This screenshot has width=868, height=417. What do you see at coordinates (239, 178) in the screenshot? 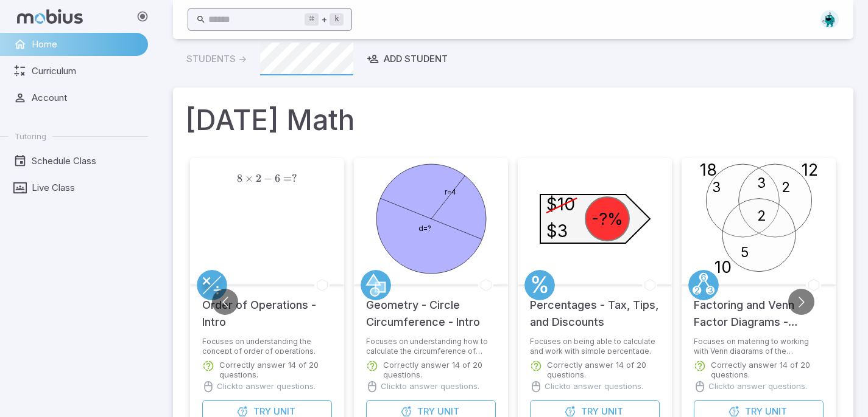
I see `span: 8` at bounding box center [239, 178].